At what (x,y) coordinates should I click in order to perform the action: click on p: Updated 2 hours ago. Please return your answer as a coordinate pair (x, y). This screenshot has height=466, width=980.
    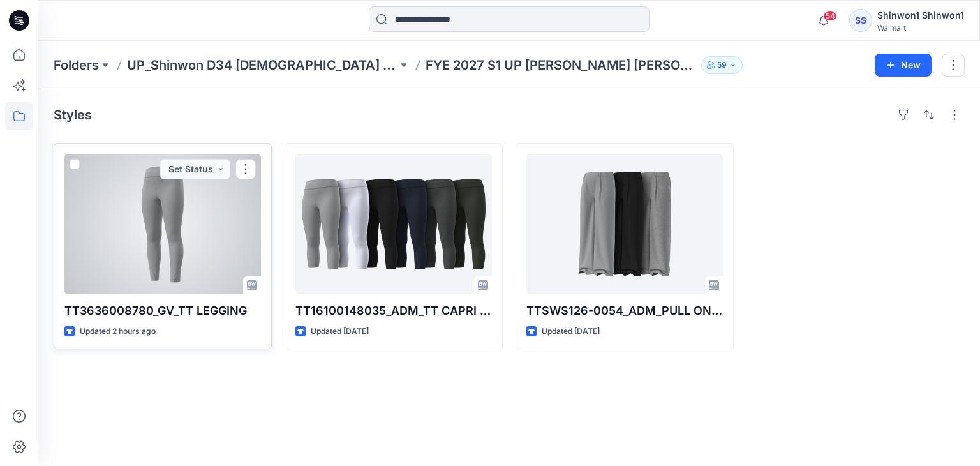
    Looking at the image, I should click on (118, 331).